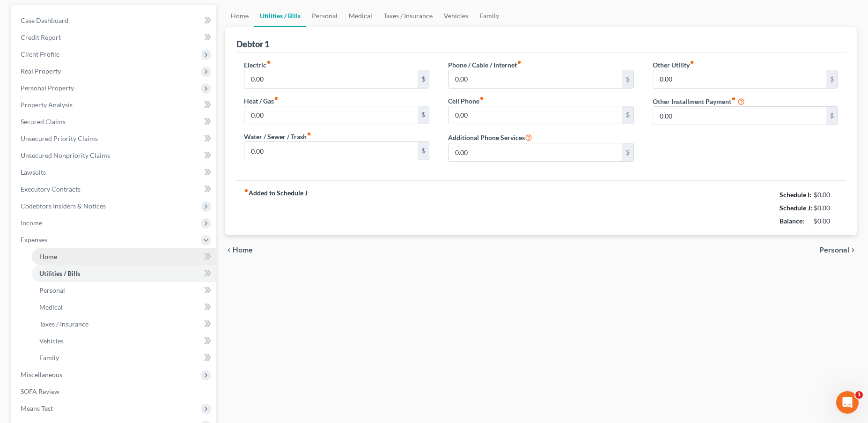 This screenshot has width=868, height=423. What do you see at coordinates (41, 37) in the screenshot?
I see `span: Credit Report` at bounding box center [41, 37].